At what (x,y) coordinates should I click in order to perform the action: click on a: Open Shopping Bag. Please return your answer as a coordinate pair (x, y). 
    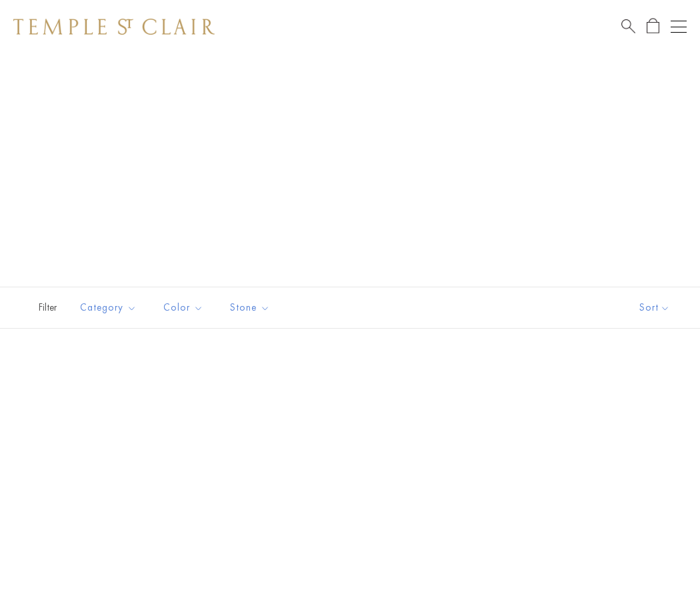
    Looking at the image, I should click on (652, 26).